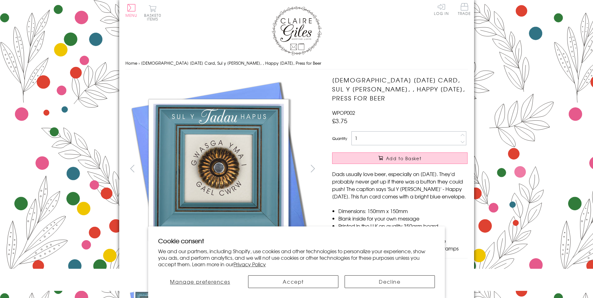 The width and height of the screenshot is (593, 298). I want to click on span: Menu, so click(131, 15).